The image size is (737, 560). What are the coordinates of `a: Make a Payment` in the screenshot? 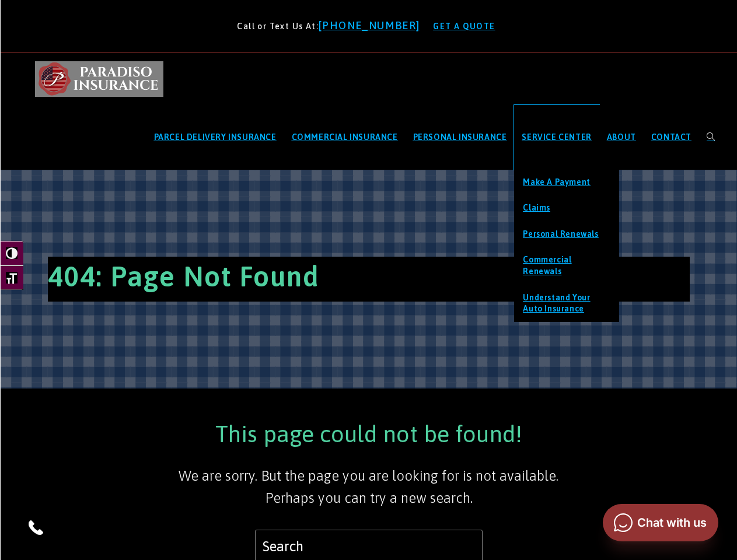 It's located at (567, 183).